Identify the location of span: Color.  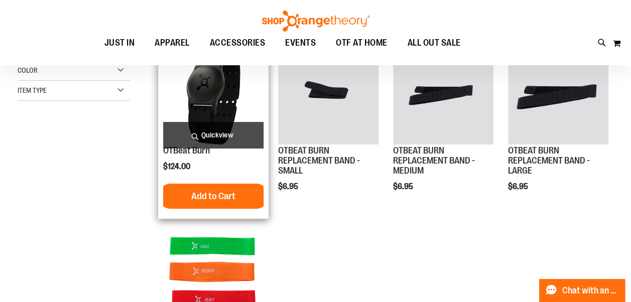
(28, 70).